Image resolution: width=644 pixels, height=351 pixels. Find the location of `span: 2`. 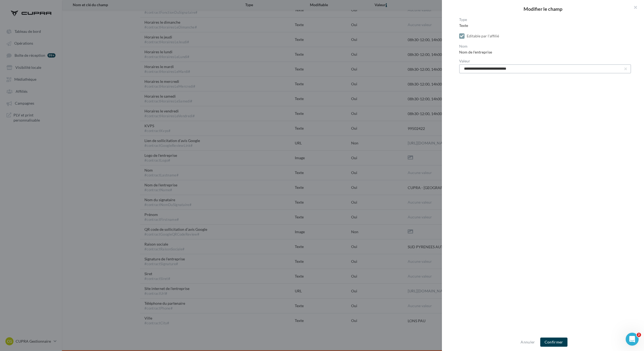

span: 2 is located at coordinates (639, 335).